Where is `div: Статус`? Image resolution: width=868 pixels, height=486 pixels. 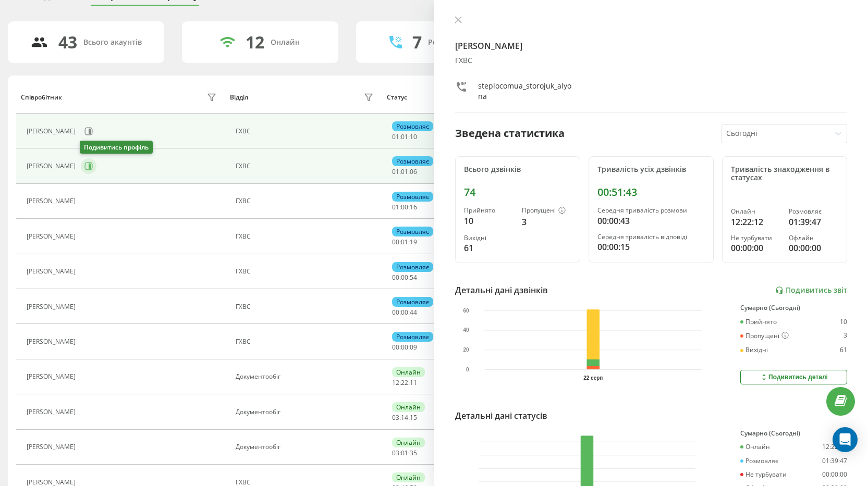
div: Статус is located at coordinates (397, 98).